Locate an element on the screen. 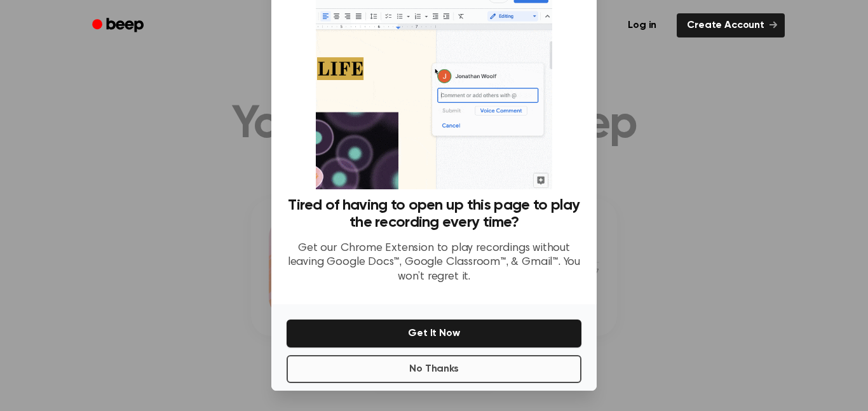  h3: Tired of having to open up this page to play the recording every time? is located at coordinates (434, 214).